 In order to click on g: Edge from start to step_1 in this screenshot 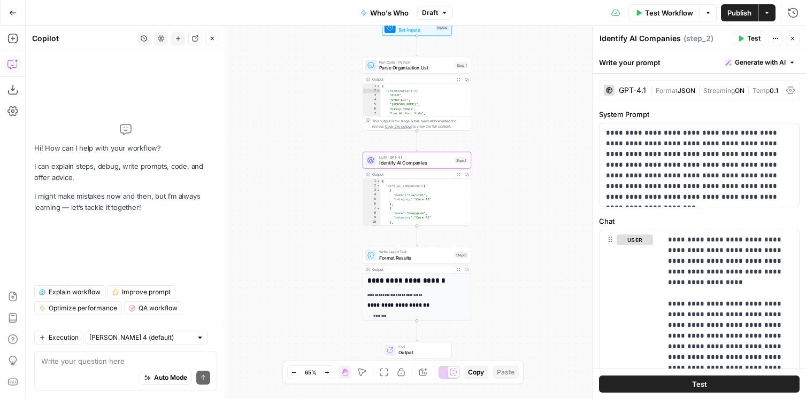, I will do `click(417, 46)`.